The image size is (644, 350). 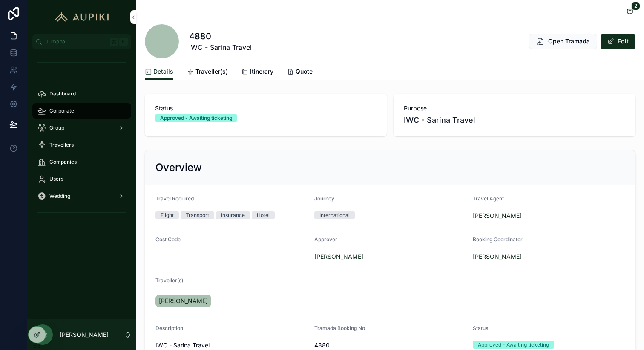 I want to click on span: Tramada Booking No, so click(x=339, y=327).